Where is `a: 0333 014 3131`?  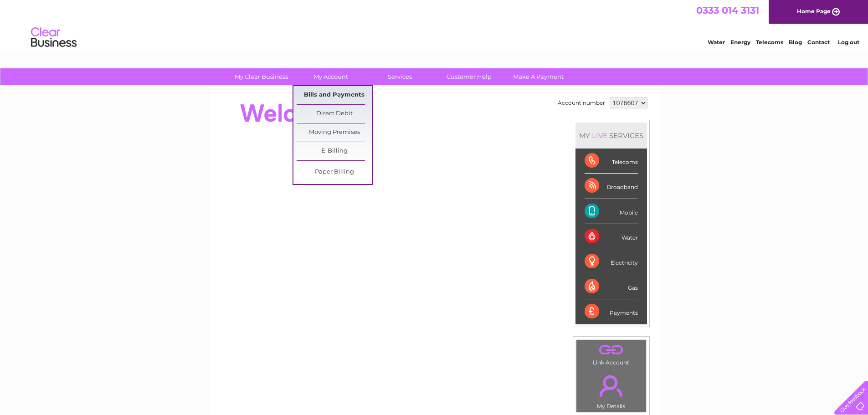 a: 0333 014 3131 is located at coordinates (728, 10).